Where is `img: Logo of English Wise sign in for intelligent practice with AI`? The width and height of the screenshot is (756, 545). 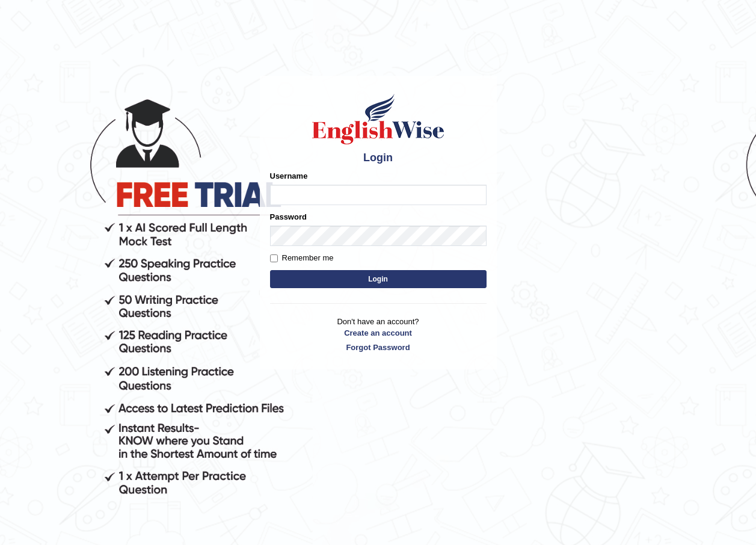 img: Logo of English Wise sign in for intelligent practice with AI is located at coordinates (378, 119).